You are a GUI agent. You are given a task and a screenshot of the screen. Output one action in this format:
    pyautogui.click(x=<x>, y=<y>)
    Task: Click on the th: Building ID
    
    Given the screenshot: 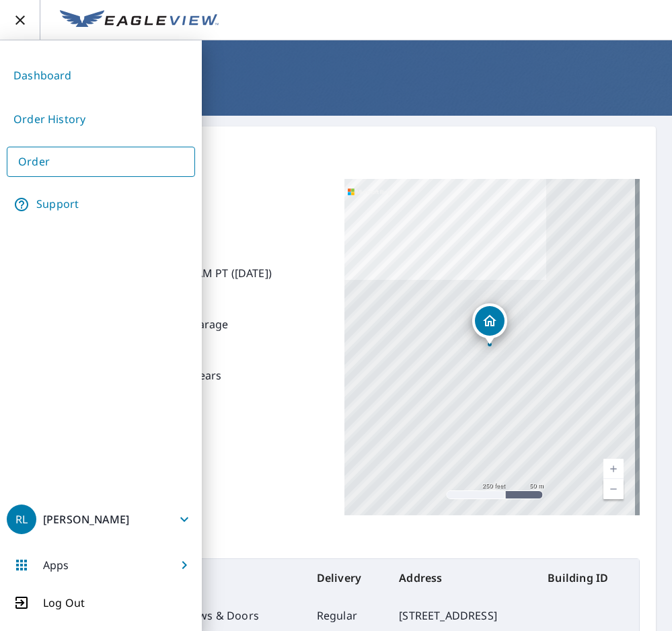 What is the action you would take?
    pyautogui.click(x=588, y=578)
    